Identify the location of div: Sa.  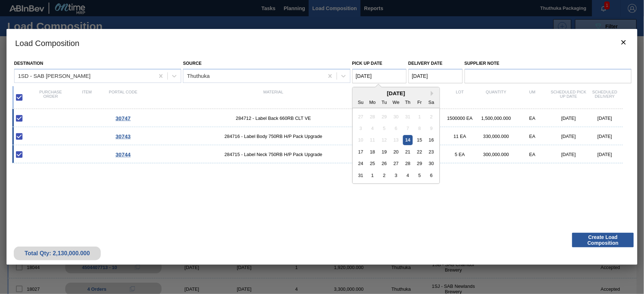
(432, 102).